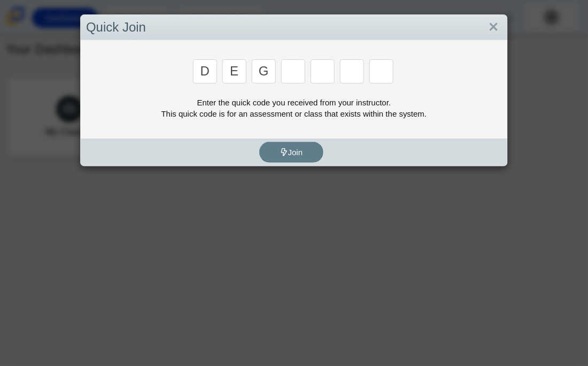 The height and width of the screenshot is (366, 588). What do you see at coordinates (493, 27) in the screenshot?
I see `a: Close` at bounding box center [493, 27].